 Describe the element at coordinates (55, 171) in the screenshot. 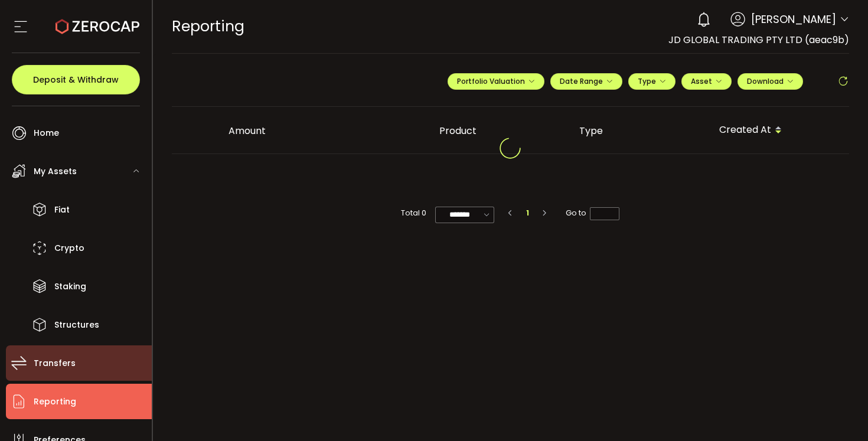

I see `span: My Assets` at that location.